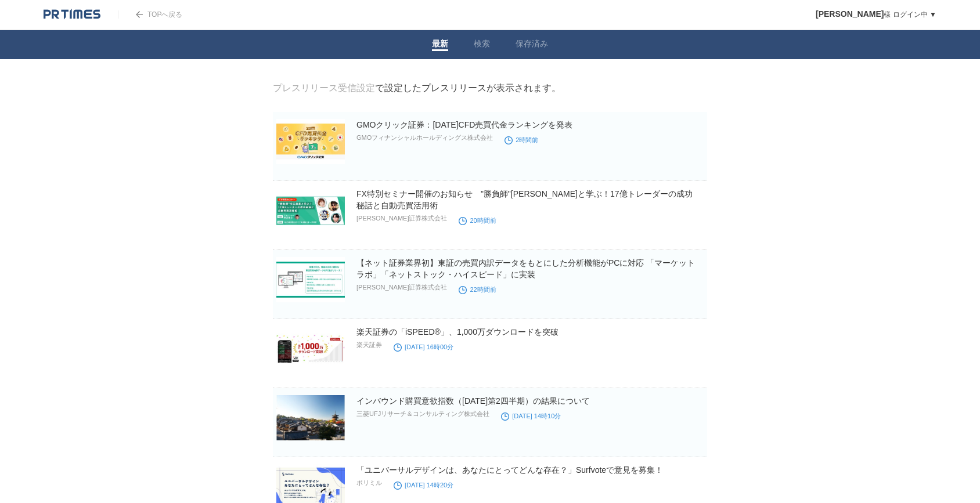  What do you see at coordinates (150, 14) in the screenshot?
I see `a: TOPへ戻る` at bounding box center [150, 14].